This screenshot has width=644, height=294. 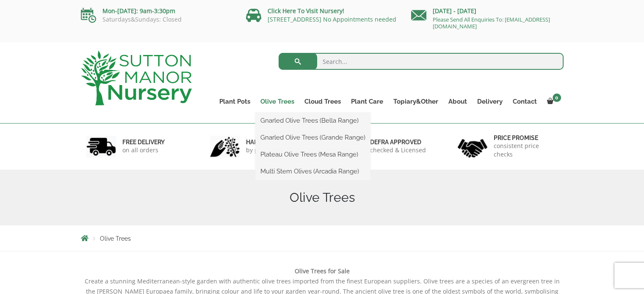 What do you see at coordinates (313, 154) in the screenshot?
I see `a: Plateau Olive Trees (Mesa Range)` at bounding box center [313, 154].